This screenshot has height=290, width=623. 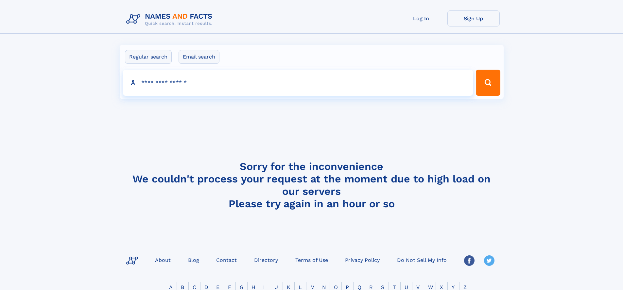 I want to click on a: Log In, so click(x=421, y=18).